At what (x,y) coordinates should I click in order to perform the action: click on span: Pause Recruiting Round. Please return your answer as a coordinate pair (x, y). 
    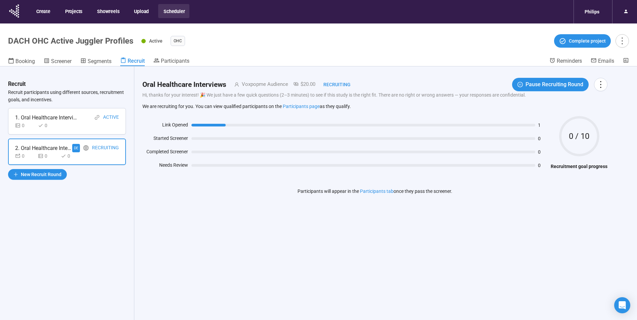
    Looking at the image, I should click on (554, 84).